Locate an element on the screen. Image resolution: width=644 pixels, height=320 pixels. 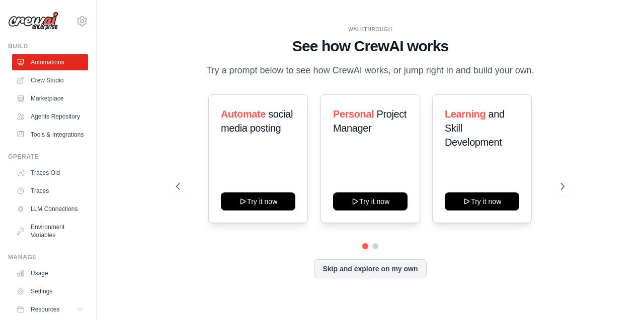
span: Resources is located at coordinates (45, 310).